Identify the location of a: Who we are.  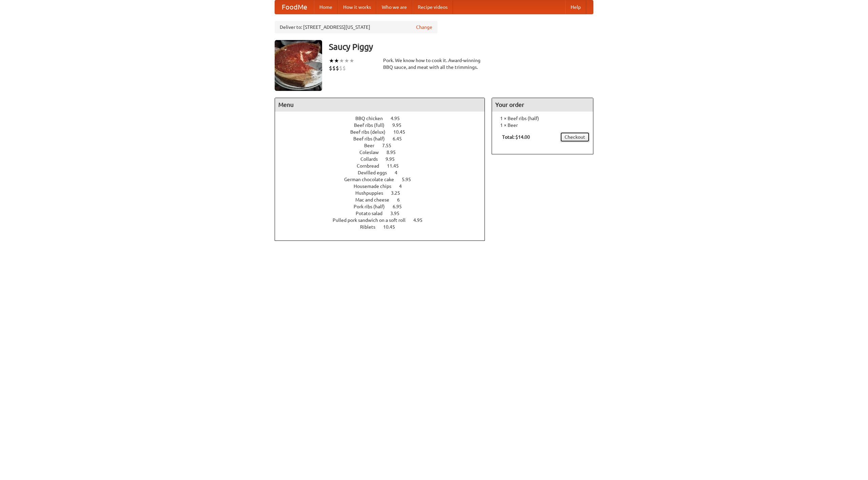
(394, 7).